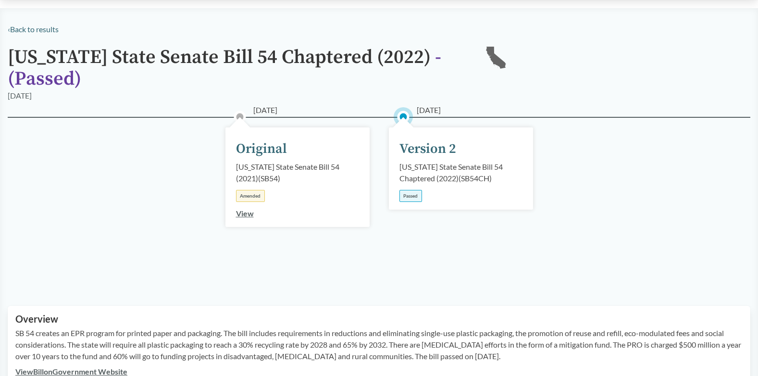 The height and width of the screenshot is (376, 758). I want to click on div: Version 2, so click(428, 149).